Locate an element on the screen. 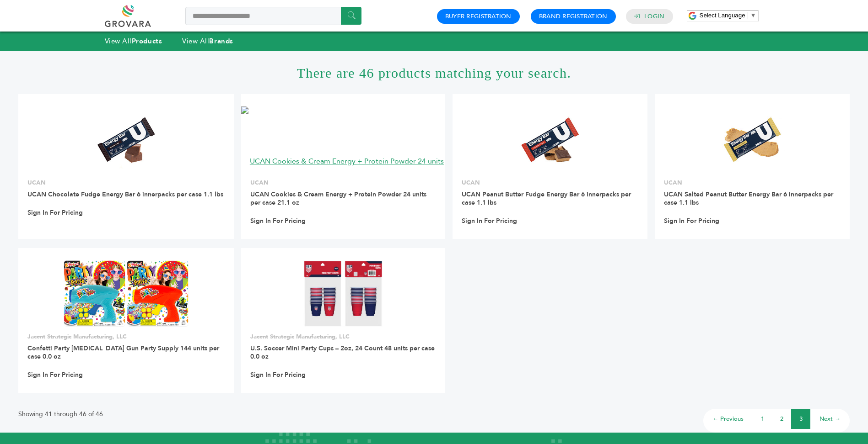  img: U.S. Soccer Mini Party Cups – 2oz, 24 Count 48 units per case 0.0 oz is located at coordinates (343, 293).